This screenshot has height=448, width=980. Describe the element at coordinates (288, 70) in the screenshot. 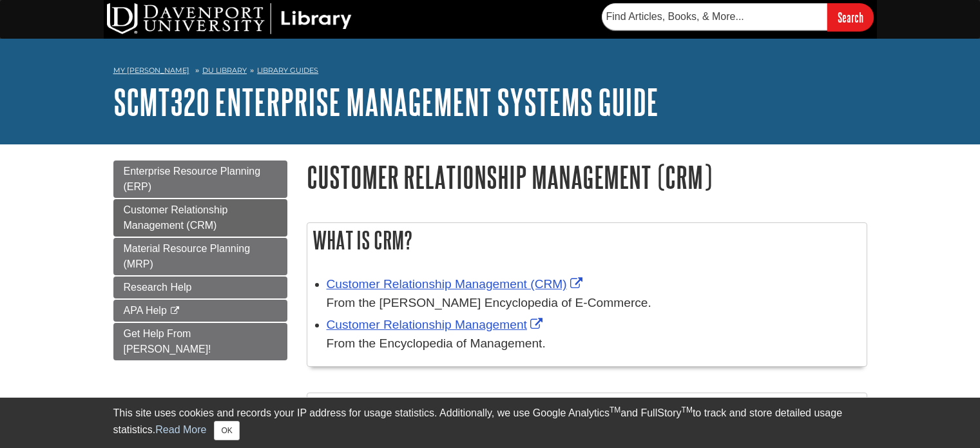

I see `a: Library Guides` at that location.